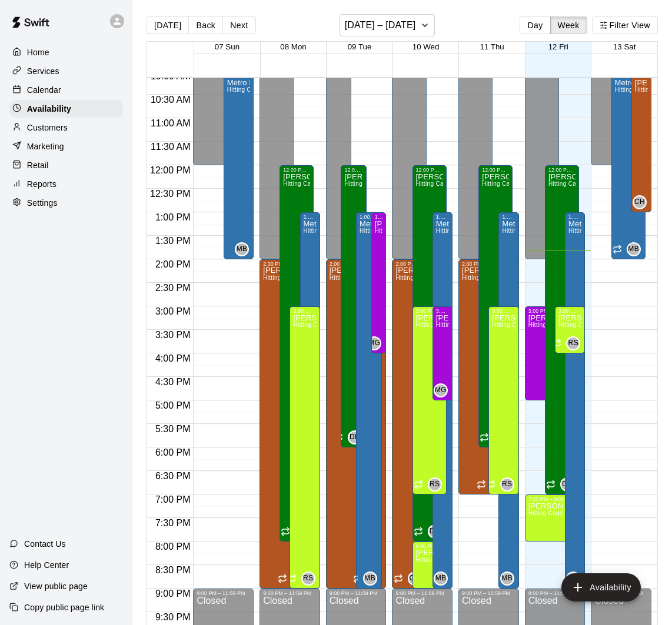 This screenshot has height=625, width=672. I want to click on p: Contact Us, so click(45, 544).